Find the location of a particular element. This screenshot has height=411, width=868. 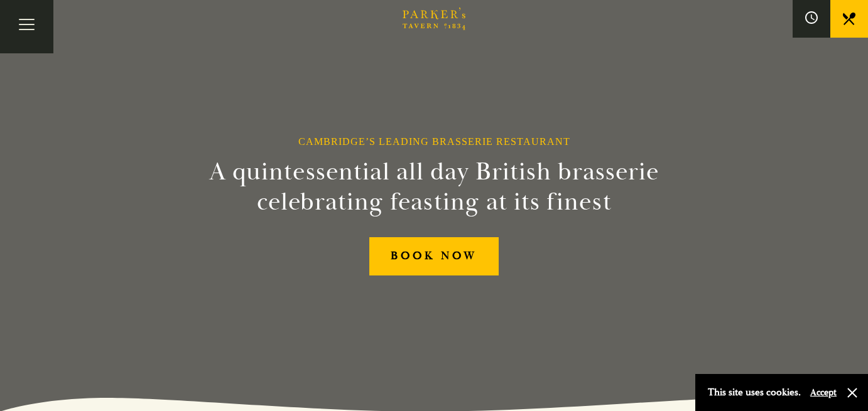

p: This site uses cookies. is located at coordinates (754, 393).